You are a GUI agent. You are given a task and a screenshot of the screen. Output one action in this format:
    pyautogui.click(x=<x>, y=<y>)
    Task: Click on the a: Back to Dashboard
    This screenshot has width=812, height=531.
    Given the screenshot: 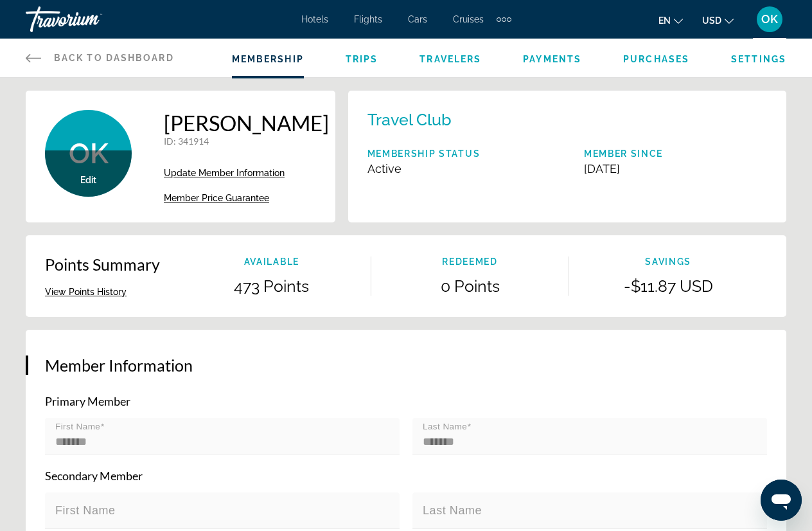 What is the action you would take?
    pyautogui.click(x=100, y=58)
    